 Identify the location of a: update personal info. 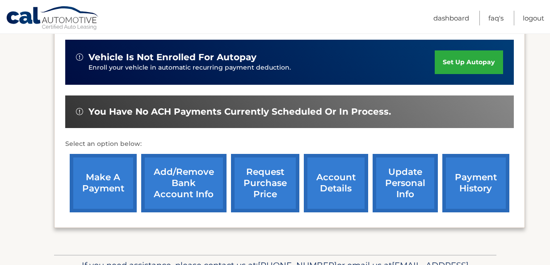
(405, 183).